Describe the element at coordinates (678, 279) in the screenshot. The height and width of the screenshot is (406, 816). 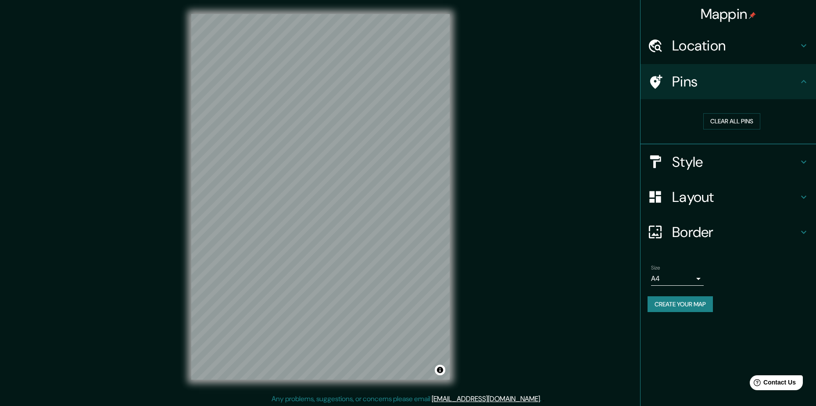
I see `div: A4` at that location.